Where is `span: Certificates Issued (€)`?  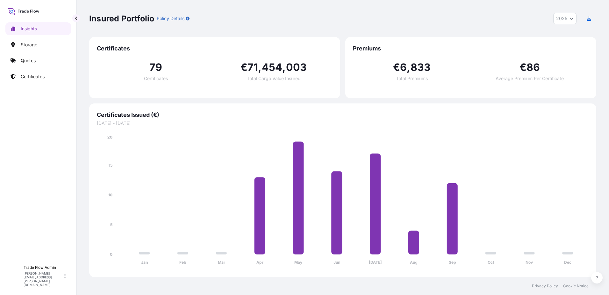 span: Certificates Issued (€) is located at coordinates (343, 115).